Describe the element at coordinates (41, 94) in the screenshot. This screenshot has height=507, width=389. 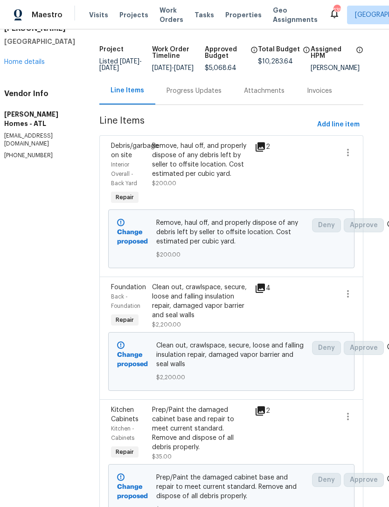
I see `h4: Vendor Info` at that location.